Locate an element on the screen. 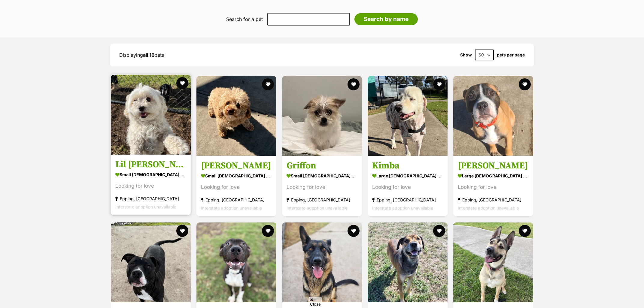 Image resolution: width=644 pixels, height=308 pixels. span: Displaying pets is located at coordinates (142, 56).